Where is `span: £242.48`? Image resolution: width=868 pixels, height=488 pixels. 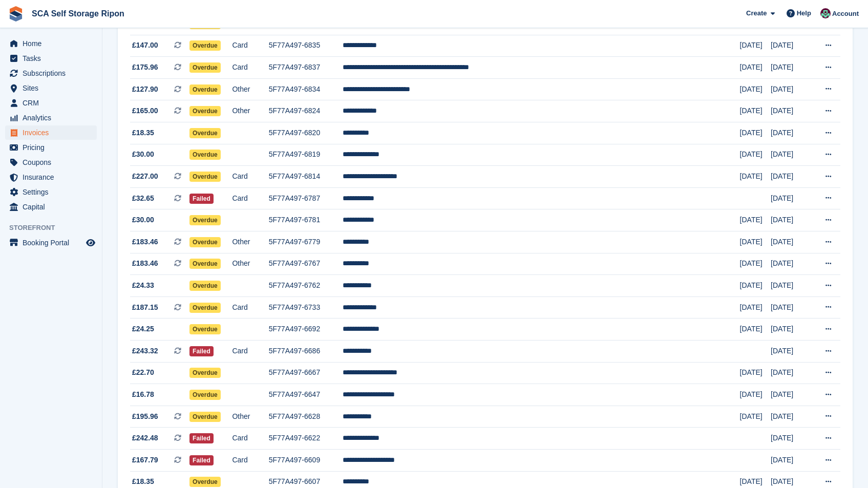 span: £242.48 is located at coordinates (145, 437).